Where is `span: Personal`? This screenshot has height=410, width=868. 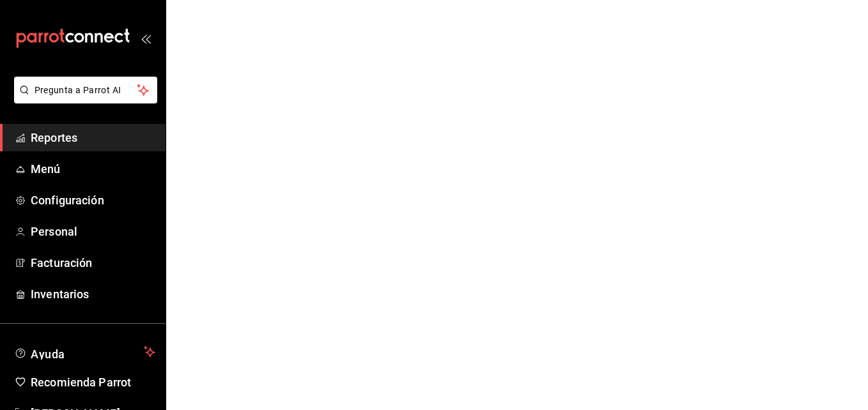
span: Personal is located at coordinates (93, 231).